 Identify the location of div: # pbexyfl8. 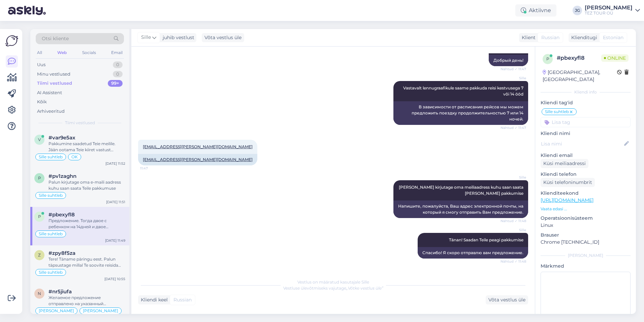
(580, 58).